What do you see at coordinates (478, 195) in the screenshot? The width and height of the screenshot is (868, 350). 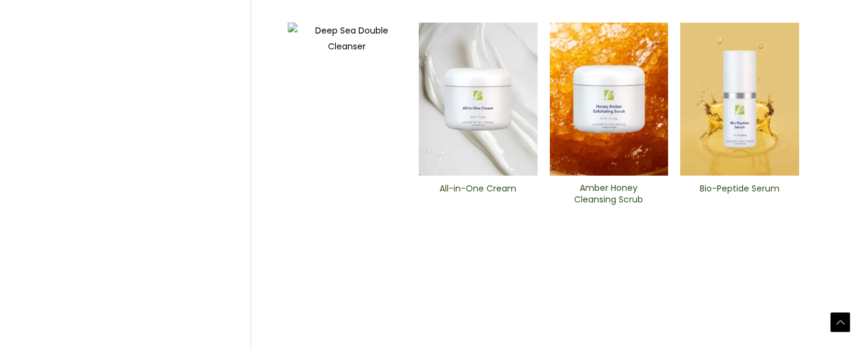 I see `h2: All-in-One ​Cream` at bounding box center [478, 195].